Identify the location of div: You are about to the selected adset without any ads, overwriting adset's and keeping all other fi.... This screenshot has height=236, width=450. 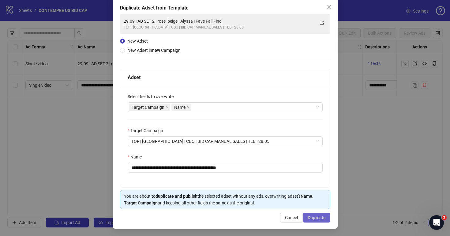
(225, 199).